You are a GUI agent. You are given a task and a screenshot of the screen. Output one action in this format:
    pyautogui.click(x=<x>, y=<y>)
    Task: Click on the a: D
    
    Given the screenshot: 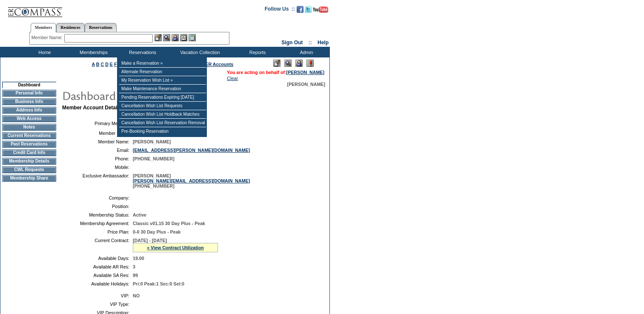 What is the action you would take?
    pyautogui.click(x=107, y=65)
    